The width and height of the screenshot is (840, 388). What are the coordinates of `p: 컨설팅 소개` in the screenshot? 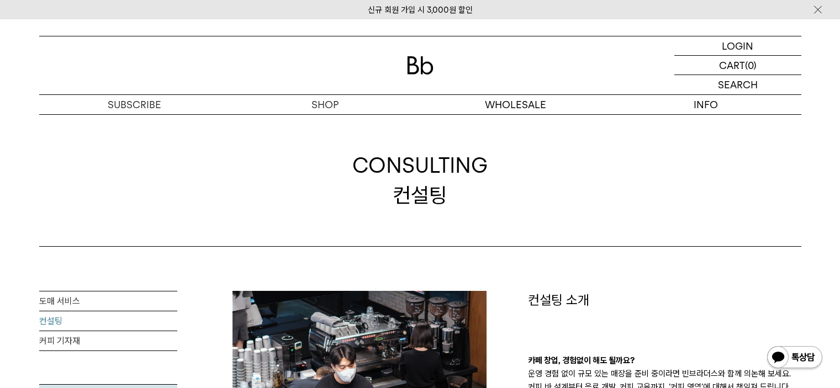 It's located at (664, 300).